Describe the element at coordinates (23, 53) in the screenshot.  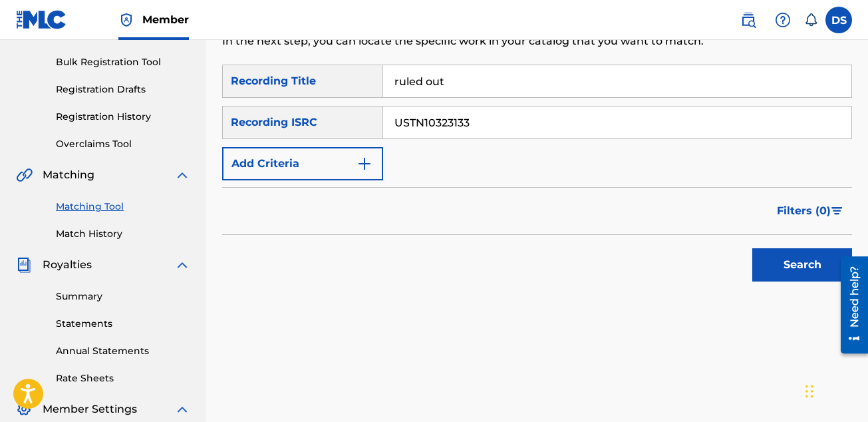
I see `div: Open Resource Center` at that location.